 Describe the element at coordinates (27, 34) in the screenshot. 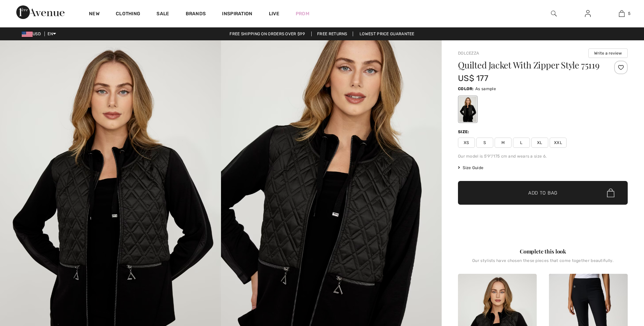

I see `img: US Dollar` at that location.